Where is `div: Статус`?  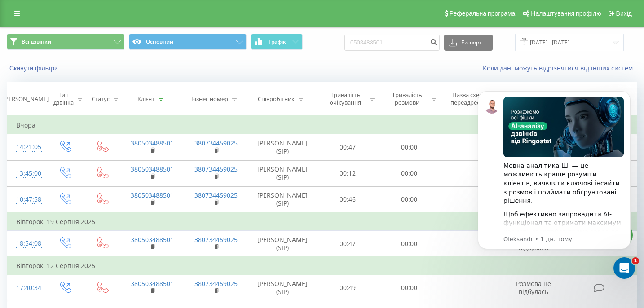
div: Статус is located at coordinates (100, 99).